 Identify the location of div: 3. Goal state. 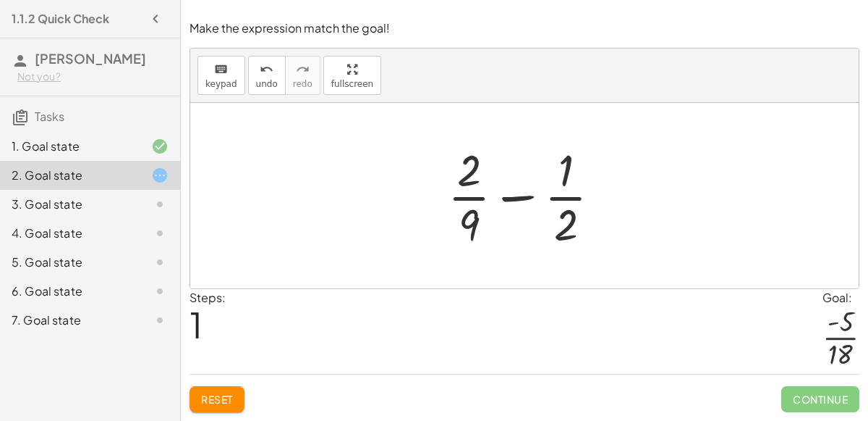
(70, 204).